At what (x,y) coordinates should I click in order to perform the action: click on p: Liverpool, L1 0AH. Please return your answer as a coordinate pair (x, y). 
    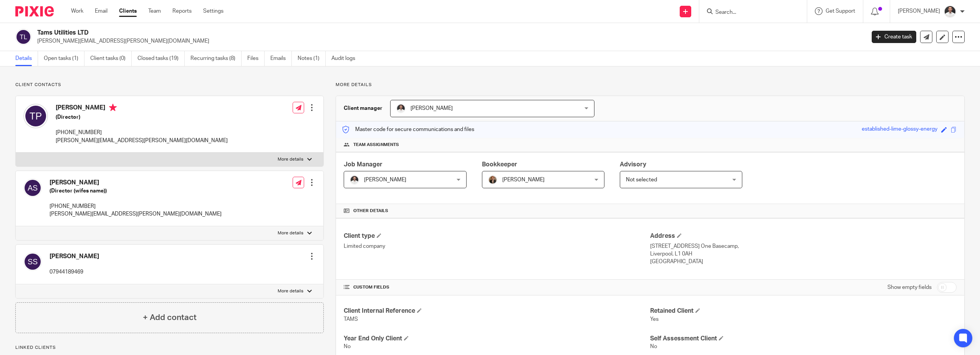
    Looking at the image, I should click on (804, 254).